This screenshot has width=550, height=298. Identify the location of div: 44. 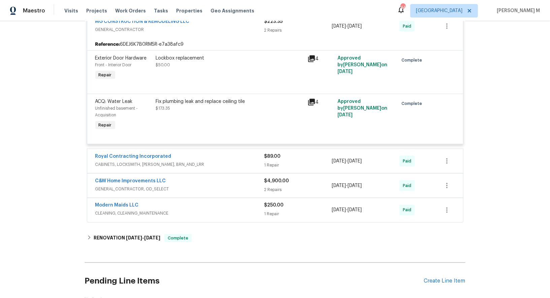
(403, 7).